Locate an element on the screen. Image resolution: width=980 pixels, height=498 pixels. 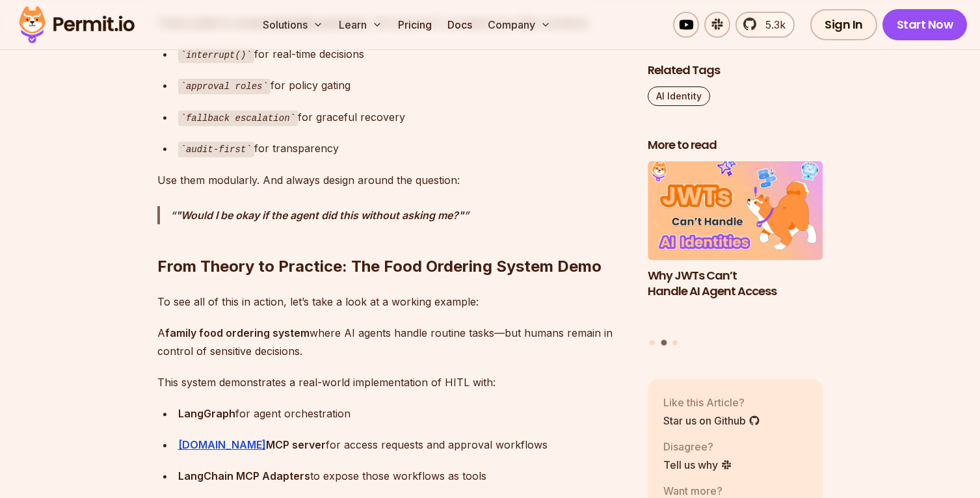
a: Star us on Github is located at coordinates (711, 420).